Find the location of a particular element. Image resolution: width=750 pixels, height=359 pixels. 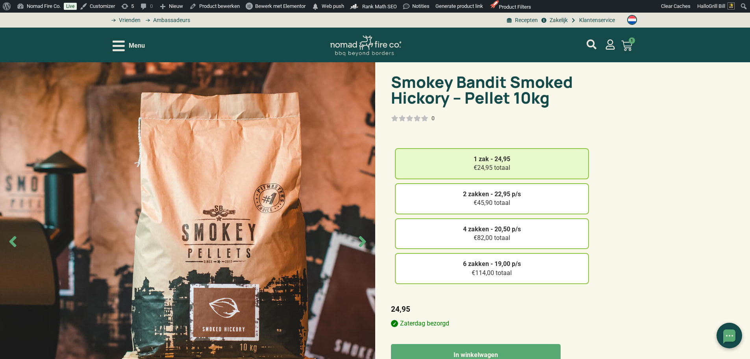

a: 1 is located at coordinates (627, 46).